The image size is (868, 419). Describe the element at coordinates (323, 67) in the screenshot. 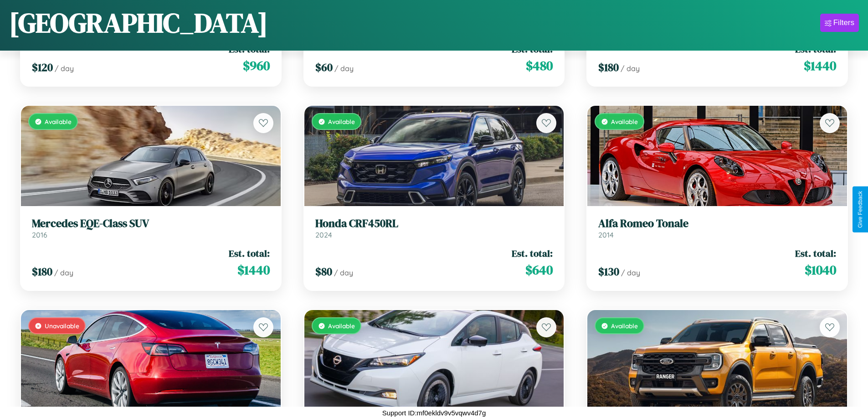

I see `span: $ 60` at that location.